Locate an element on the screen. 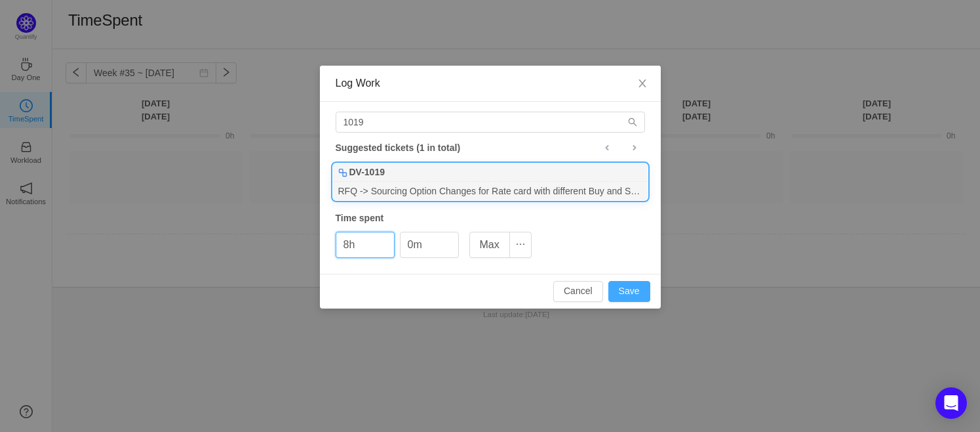  button: Cancel is located at coordinates (578, 292).